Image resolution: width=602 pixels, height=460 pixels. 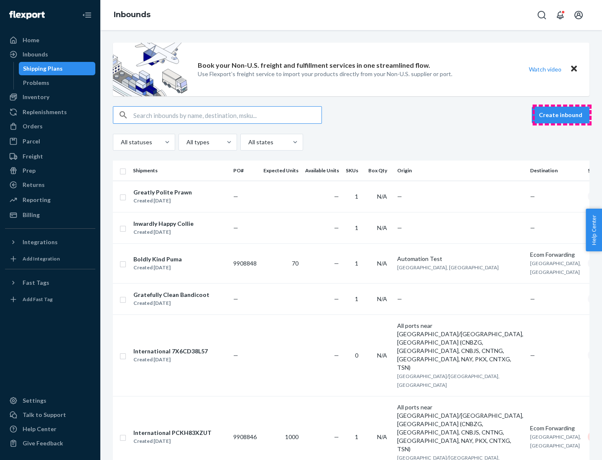 What do you see at coordinates (574, 69) in the screenshot?
I see `button: Close` at bounding box center [574, 69].